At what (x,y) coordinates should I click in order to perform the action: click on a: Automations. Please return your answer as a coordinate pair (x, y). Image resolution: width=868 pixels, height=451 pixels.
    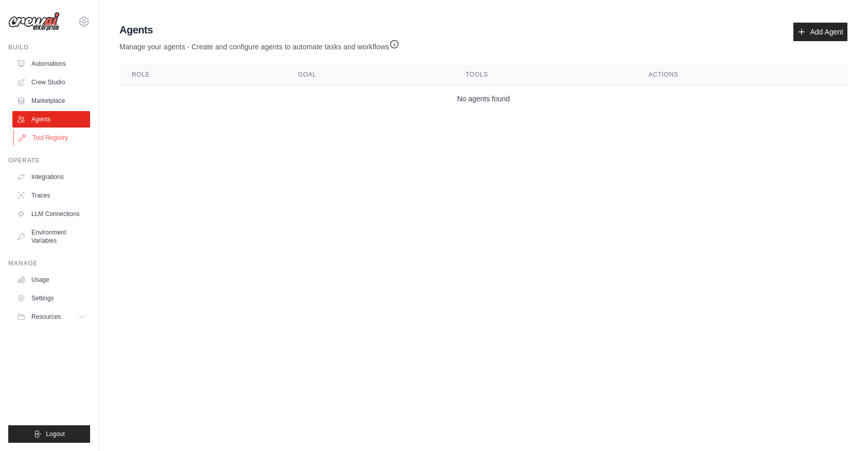
    Looking at the image, I should click on (51, 64).